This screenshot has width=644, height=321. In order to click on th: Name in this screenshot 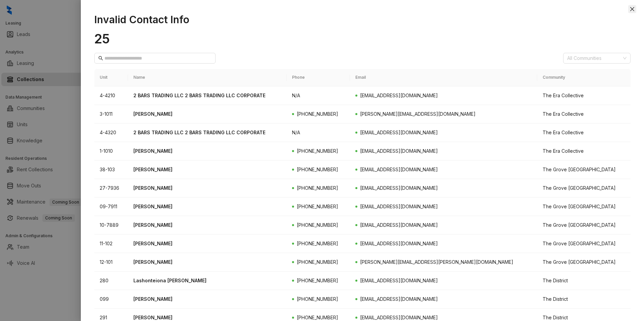, I will do `click(207, 78)`.